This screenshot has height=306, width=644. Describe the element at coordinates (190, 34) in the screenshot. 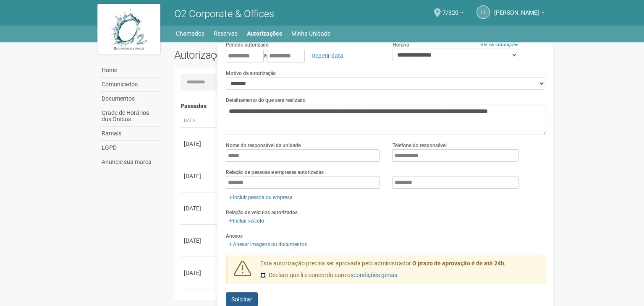

I see `a: Chamados` at that location.